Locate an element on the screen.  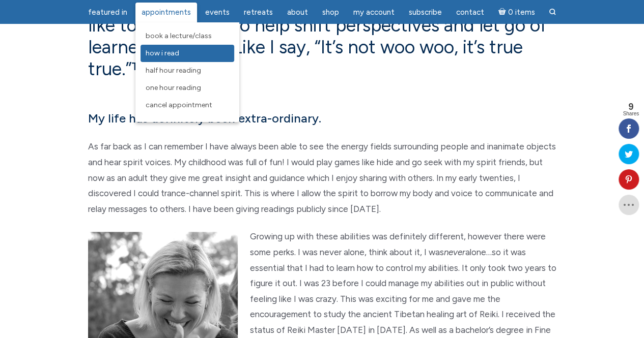
span: Shares is located at coordinates (631, 114).